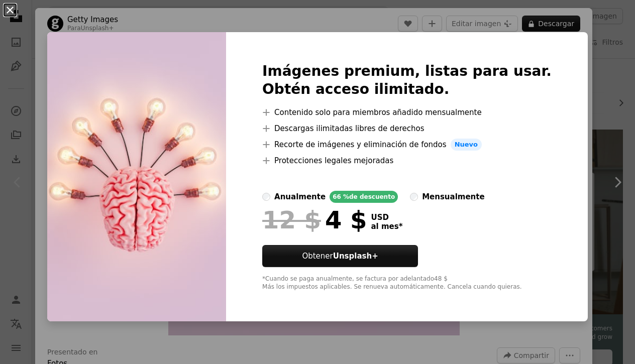 The width and height of the screenshot is (635, 364). What do you see at coordinates (407, 129) in the screenshot?
I see `li: Descargas ilimitadas libres de derechos` at bounding box center [407, 129].